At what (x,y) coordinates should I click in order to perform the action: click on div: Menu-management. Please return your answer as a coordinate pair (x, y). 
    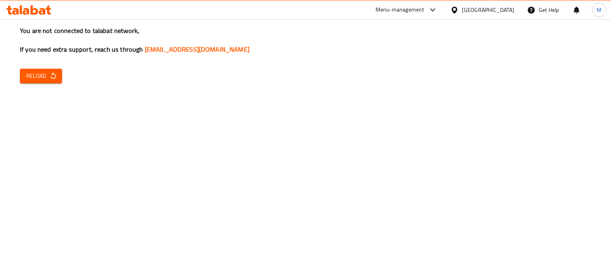
    Looking at the image, I should click on (400, 10).